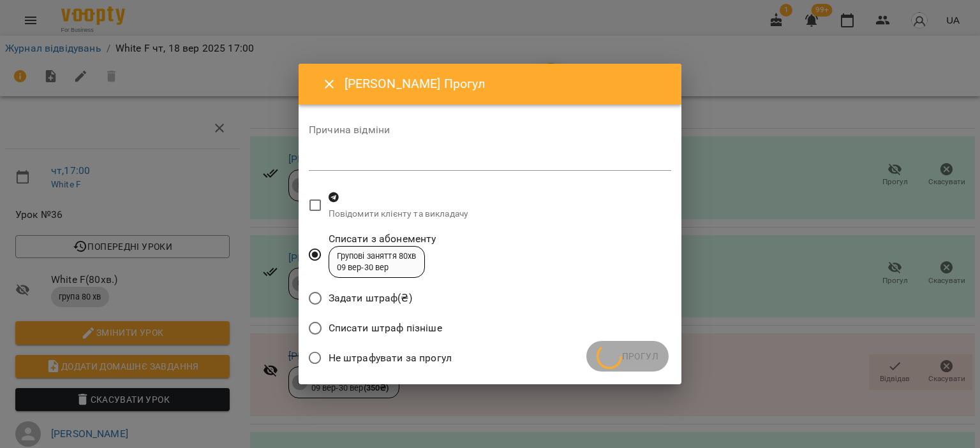 The height and width of the screenshot is (448, 980). What do you see at coordinates (382, 239) in the screenshot?
I see `span: Списати з абонементу` at bounding box center [382, 239].